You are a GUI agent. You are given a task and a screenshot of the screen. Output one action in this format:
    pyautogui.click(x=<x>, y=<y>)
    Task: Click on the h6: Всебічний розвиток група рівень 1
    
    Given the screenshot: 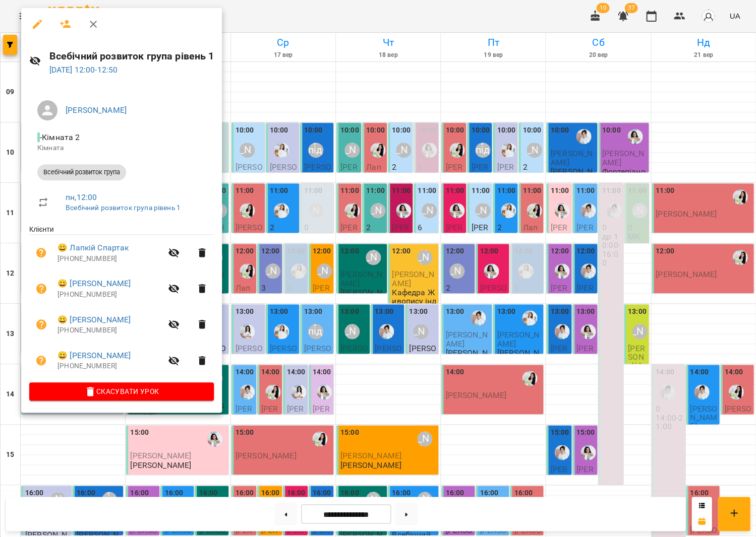 What is the action you would take?
    pyautogui.click(x=131, y=56)
    